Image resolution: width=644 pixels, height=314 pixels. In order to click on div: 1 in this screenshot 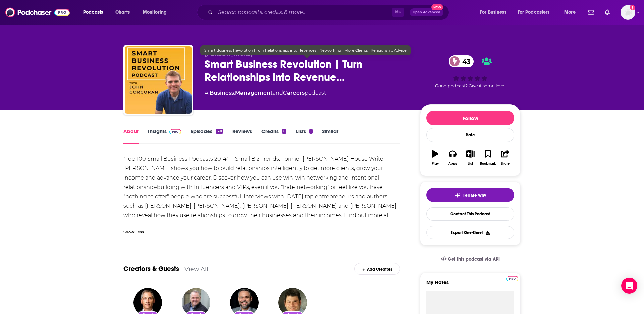, I will do `click(311, 131)`.